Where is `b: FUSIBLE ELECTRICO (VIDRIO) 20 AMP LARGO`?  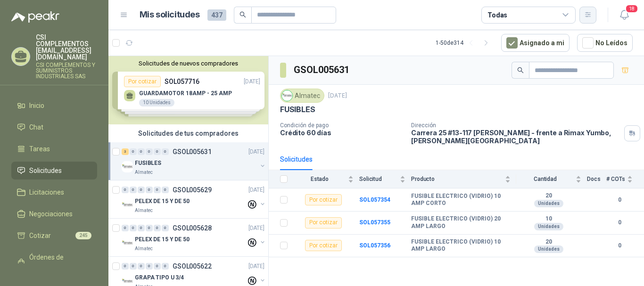
b: FUSIBLE ELECTRICO (VIDRIO) 20 AMP LARGO is located at coordinates (461, 222).